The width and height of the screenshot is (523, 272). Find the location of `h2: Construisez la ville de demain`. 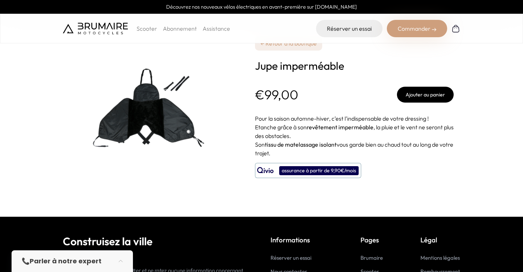

h2: Construisez la ville de demain is located at coordinates (157, 248).